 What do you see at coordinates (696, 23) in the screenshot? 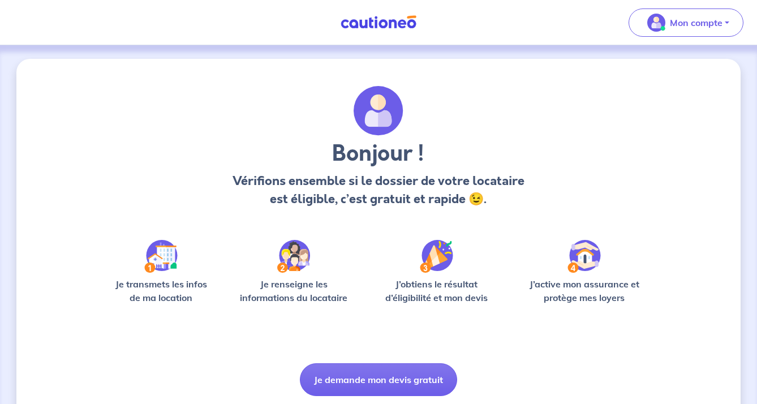
I see `p: Mon compte` at bounding box center [696, 23].